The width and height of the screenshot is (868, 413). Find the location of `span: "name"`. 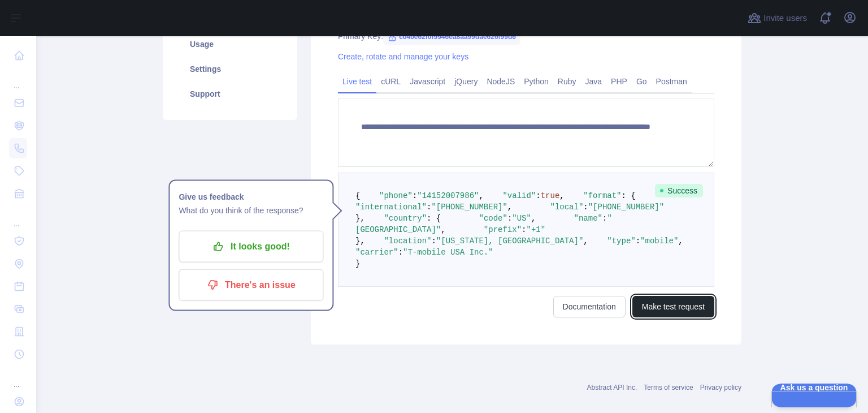

span: "name" is located at coordinates (588, 219).